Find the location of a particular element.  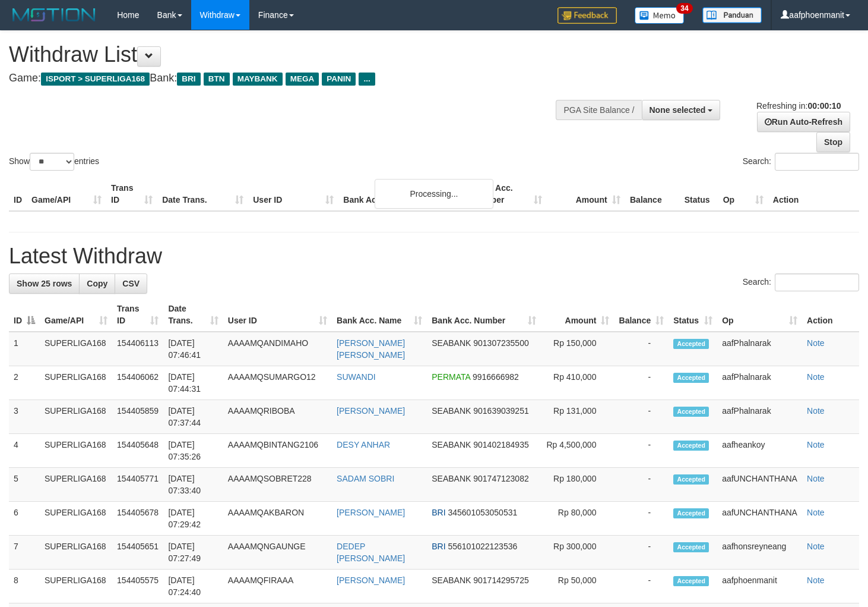

a: Show 25 rows is located at coordinates (44, 284).